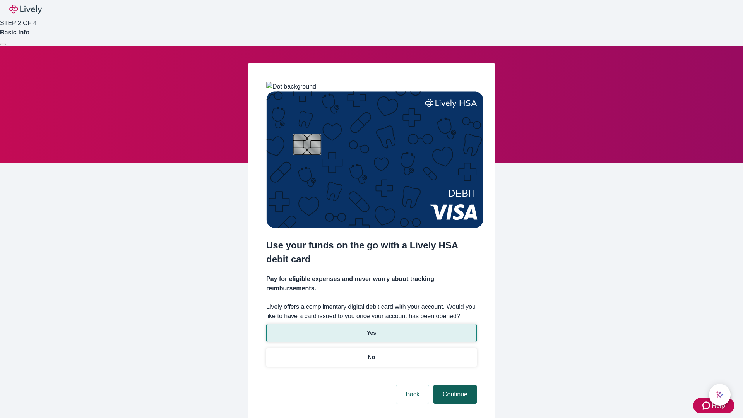 The image size is (743, 418). I want to click on img: Dot background, so click(291, 87).